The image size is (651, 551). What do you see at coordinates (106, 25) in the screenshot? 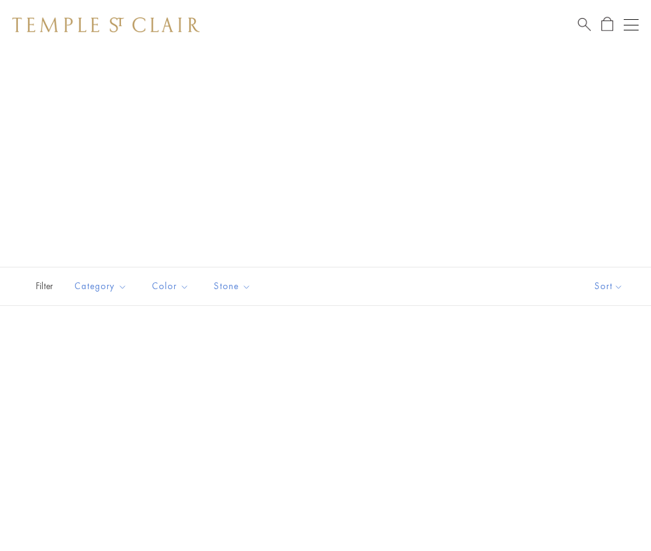
I see `img: Temple St. Clair` at bounding box center [106, 25].